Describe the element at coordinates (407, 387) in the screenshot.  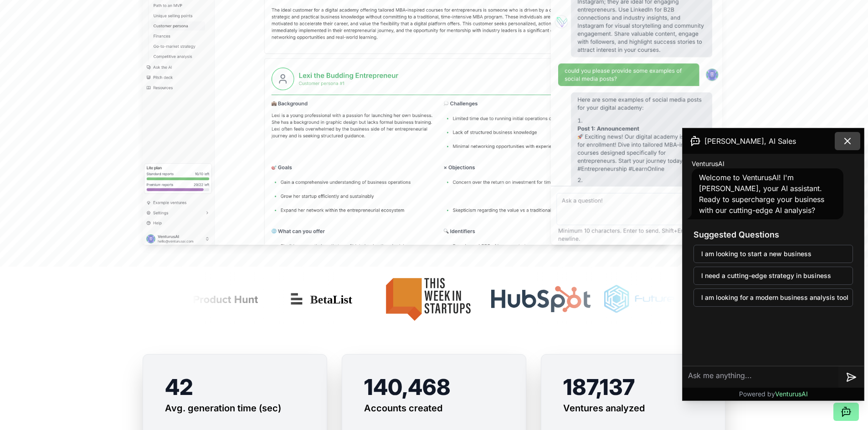
I see `span: 140,468` at that location.